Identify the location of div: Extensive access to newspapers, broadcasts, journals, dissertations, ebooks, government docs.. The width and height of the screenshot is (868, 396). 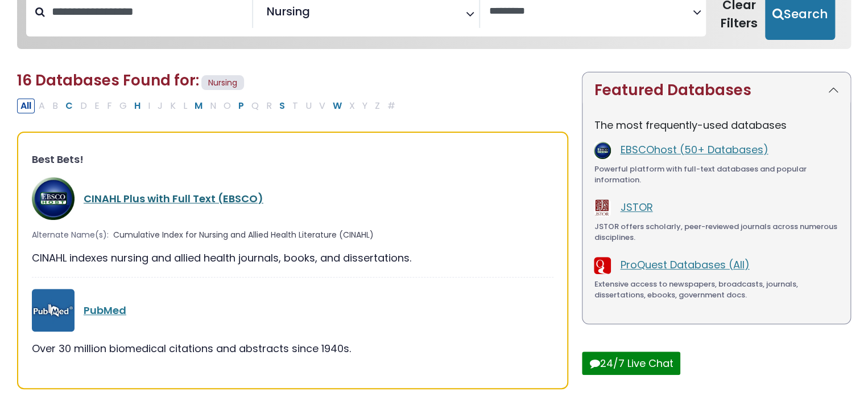
(716, 289).